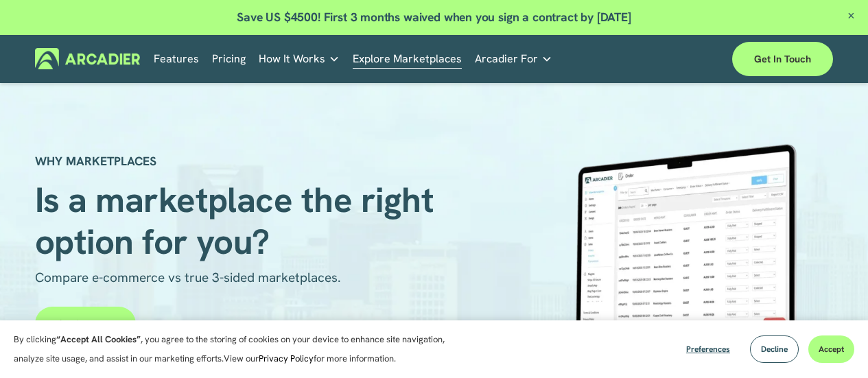 The width and height of the screenshot is (868, 378). Describe the element at coordinates (773, 349) in the screenshot. I see `span: Decline` at that location.